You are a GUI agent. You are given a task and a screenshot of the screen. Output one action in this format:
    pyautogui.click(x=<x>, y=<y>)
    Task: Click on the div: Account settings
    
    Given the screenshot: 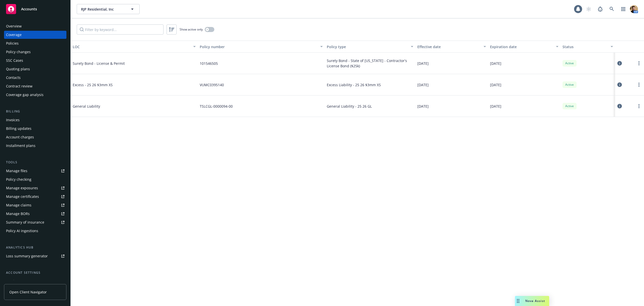 What is the action you would take?
    pyautogui.click(x=35, y=272)
    